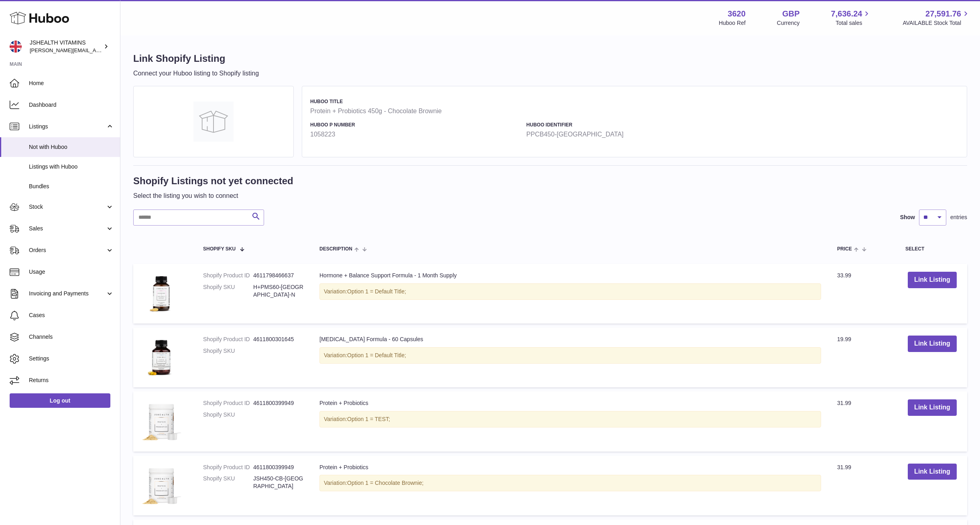 Image resolution: width=980 pixels, height=525 pixels. What do you see at coordinates (66, 47) in the screenshot?
I see `div: JSHEALTH VITAMINS` at bounding box center [66, 47].